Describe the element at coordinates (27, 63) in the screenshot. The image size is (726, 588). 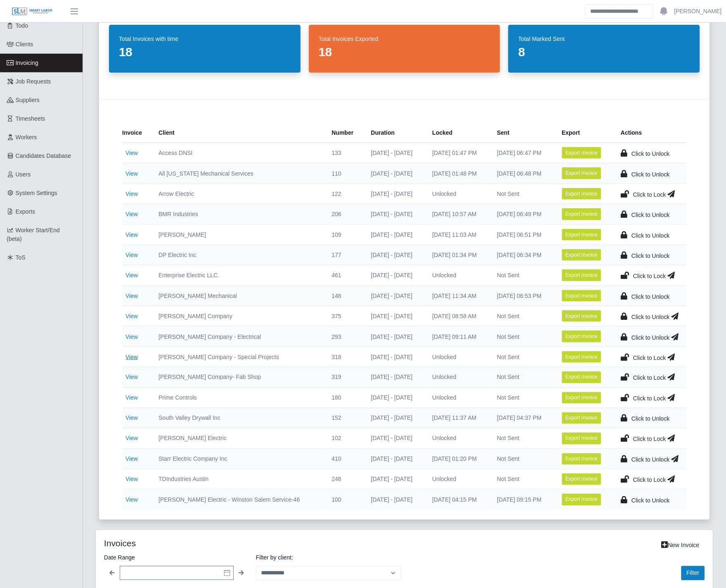
I see `span: Invoicing` at that location.